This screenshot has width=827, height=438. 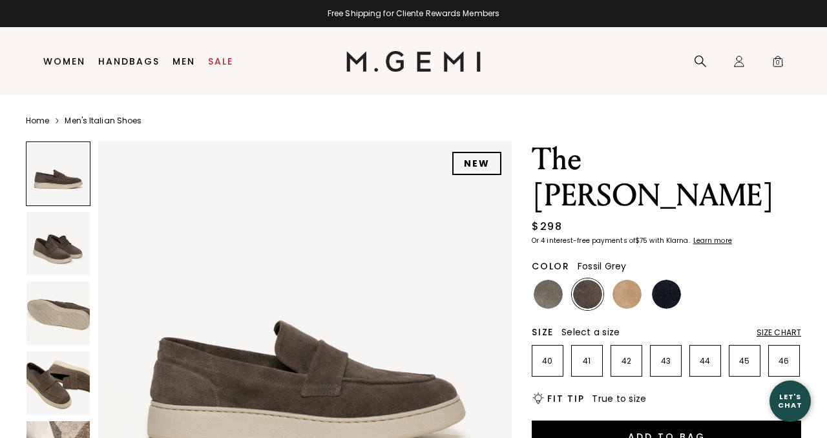 I want to click on a: Men's Italian Shoes, so click(x=103, y=121).